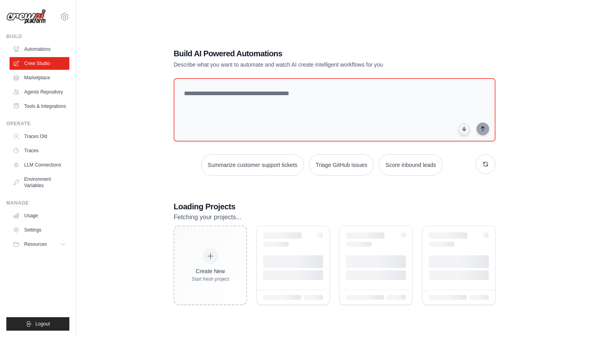 The height and width of the screenshot is (337, 593). Describe the element at coordinates (39, 63) in the screenshot. I see `a: Crew Studio` at that location.